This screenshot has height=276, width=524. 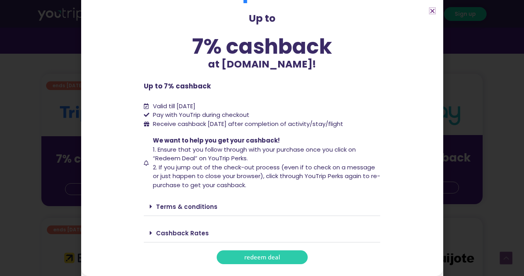 I want to click on span: 1. Ensure that you follow through with your purchase once you click on “Redeem Deal” on YouTrip P..., so click(x=254, y=154).